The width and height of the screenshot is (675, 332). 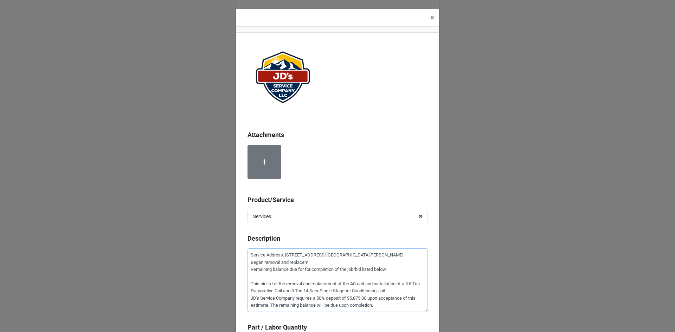 I want to click on label: Product/Service, so click(x=271, y=200).